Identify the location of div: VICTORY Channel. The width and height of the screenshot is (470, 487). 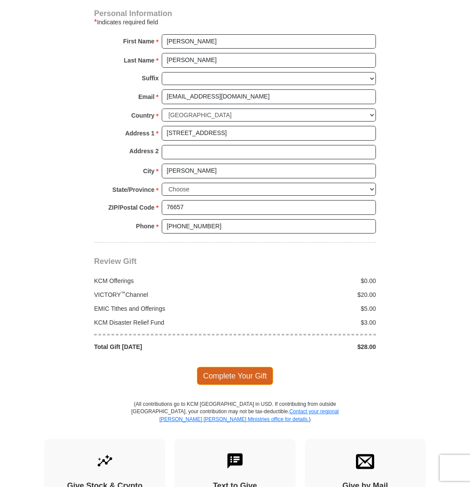
(163, 295).